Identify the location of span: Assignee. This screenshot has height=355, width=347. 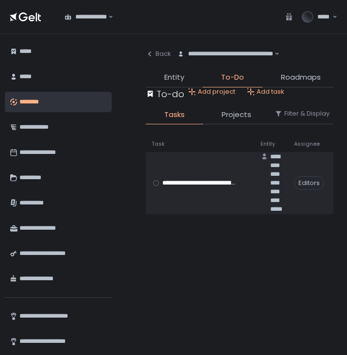
(307, 144).